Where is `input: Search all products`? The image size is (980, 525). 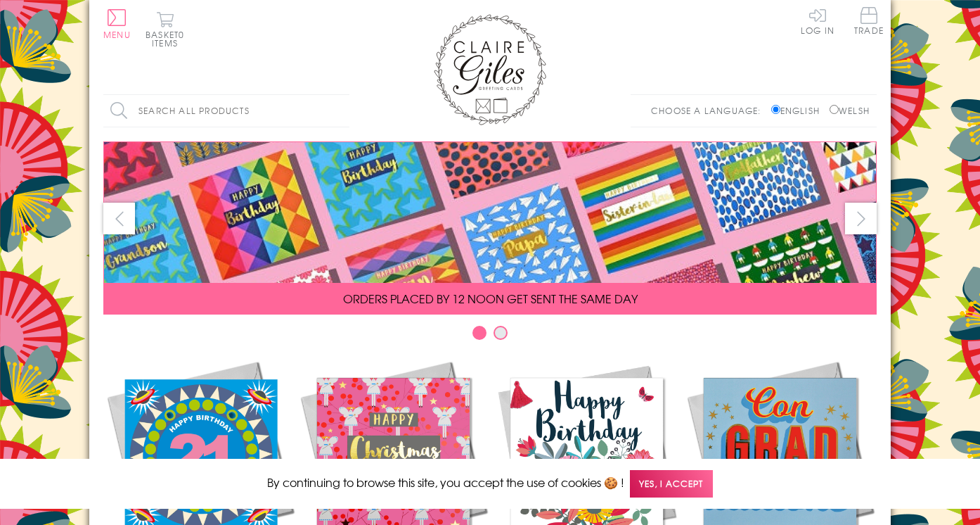 input: Search all products is located at coordinates (226, 110).